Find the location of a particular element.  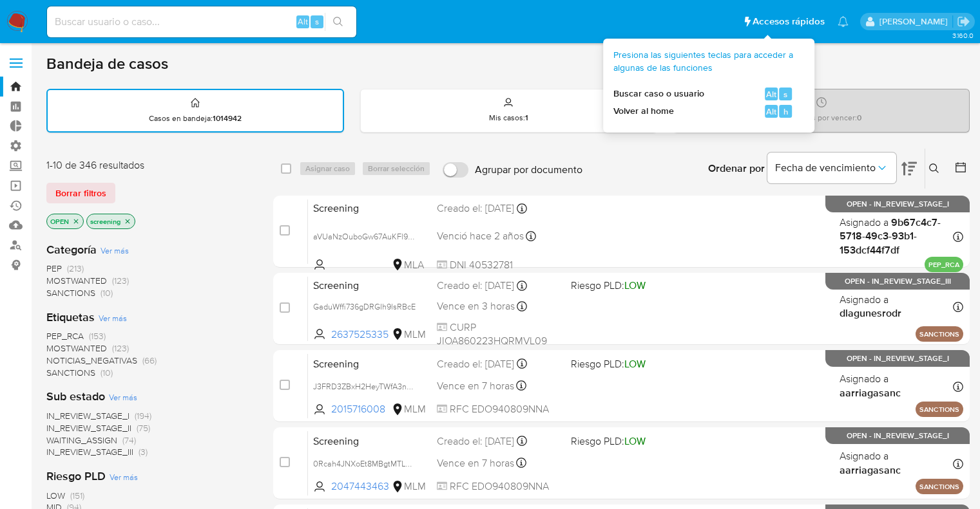

span: Accesos rápidos is located at coordinates (789, 21).